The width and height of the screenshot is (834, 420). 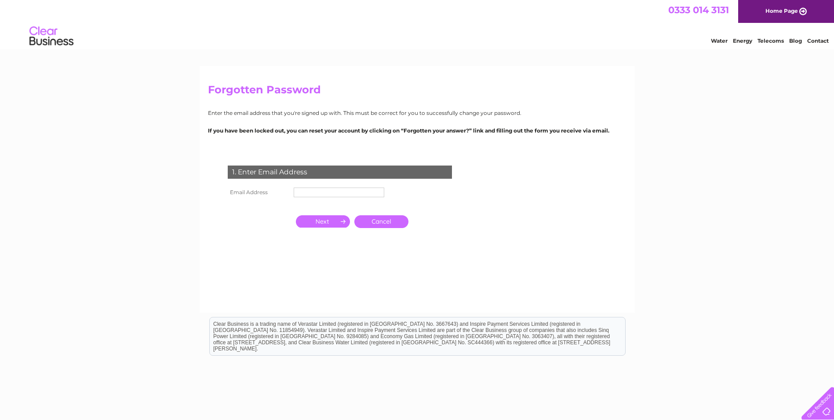 What do you see at coordinates (699, 10) in the screenshot?
I see `a: 0333 014 3131` at bounding box center [699, 10].